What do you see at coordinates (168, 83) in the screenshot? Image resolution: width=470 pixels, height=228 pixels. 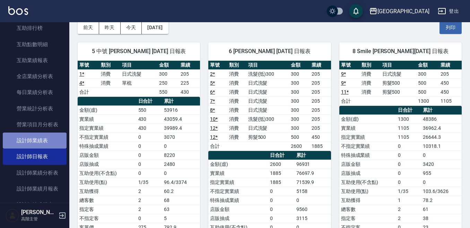 I see `td: 250` at bounding box center [168, 83].